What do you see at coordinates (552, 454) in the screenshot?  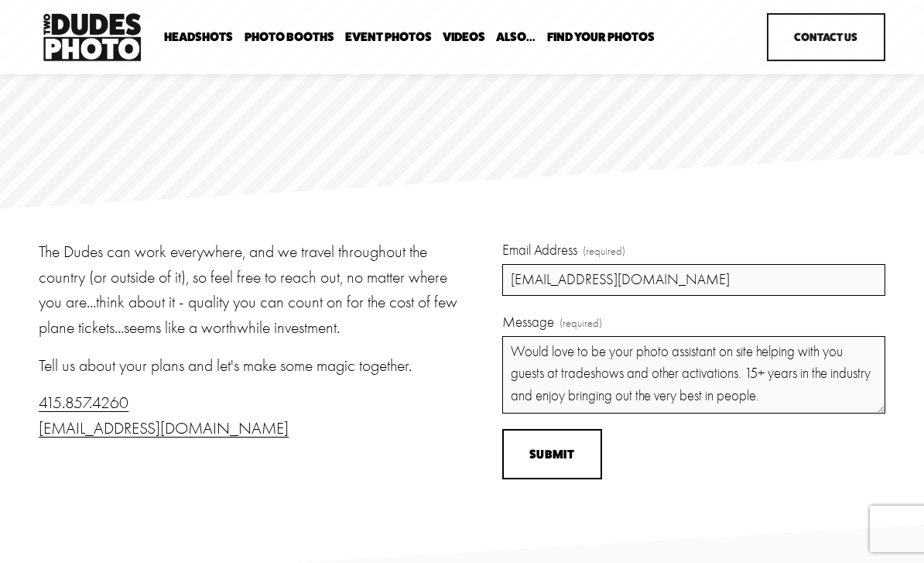 I see `button: SubmitSubmit` at bounding box center [552, 454].